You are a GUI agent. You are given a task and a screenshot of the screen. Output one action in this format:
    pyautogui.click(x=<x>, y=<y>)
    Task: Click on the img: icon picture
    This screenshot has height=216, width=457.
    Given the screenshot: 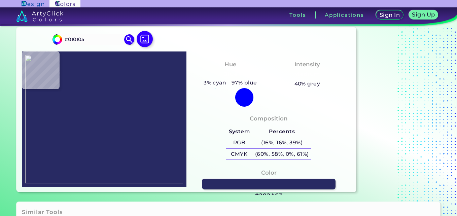 What is the action you would take?
    pyautogui.click(x=145, y=39)
    